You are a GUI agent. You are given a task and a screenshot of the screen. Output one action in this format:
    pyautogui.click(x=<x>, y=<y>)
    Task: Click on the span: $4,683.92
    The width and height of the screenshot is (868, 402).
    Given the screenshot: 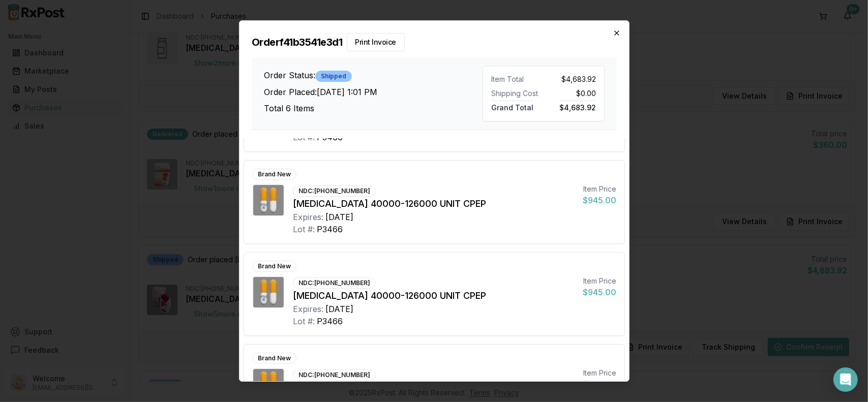 What is the action you would take?
    pyautogui.click(x=577, y=106)
    